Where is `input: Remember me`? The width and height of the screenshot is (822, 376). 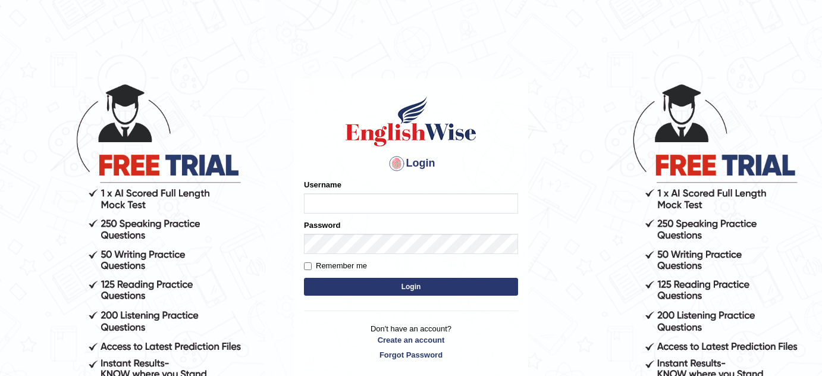
input: Remember me is located at coordinates (308, 266).